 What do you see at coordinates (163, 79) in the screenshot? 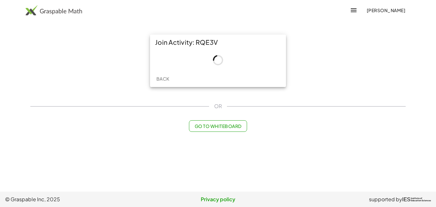
I see `button: Back` at bounding box center [163, 79].